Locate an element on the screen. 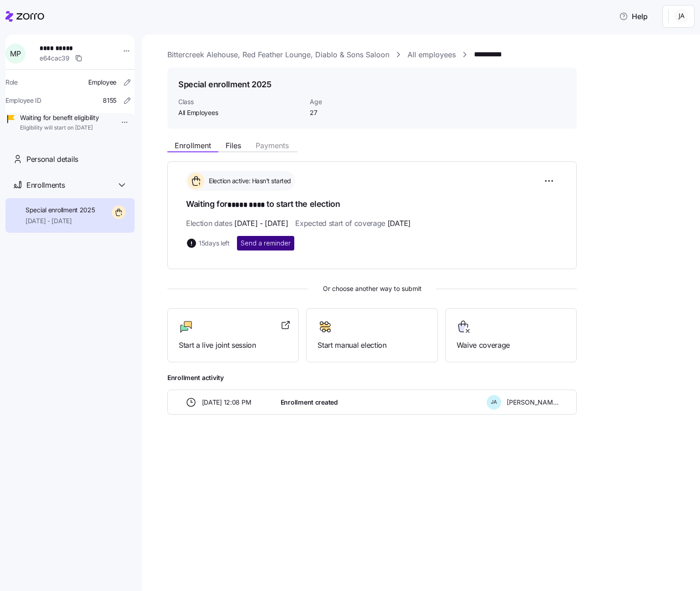 The image size is (700, 591). span: Start manual election is located at coordinates (371, 345).